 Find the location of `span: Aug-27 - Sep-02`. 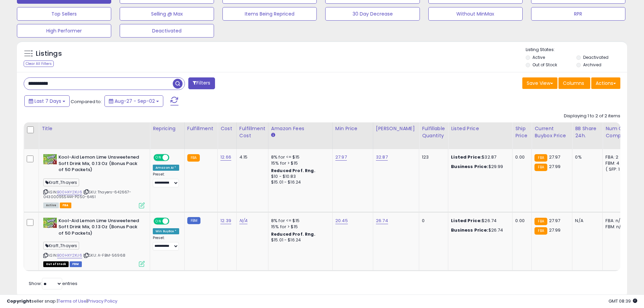

span: Aug-27 - Sep-02 is located at coordinates (135, 102).